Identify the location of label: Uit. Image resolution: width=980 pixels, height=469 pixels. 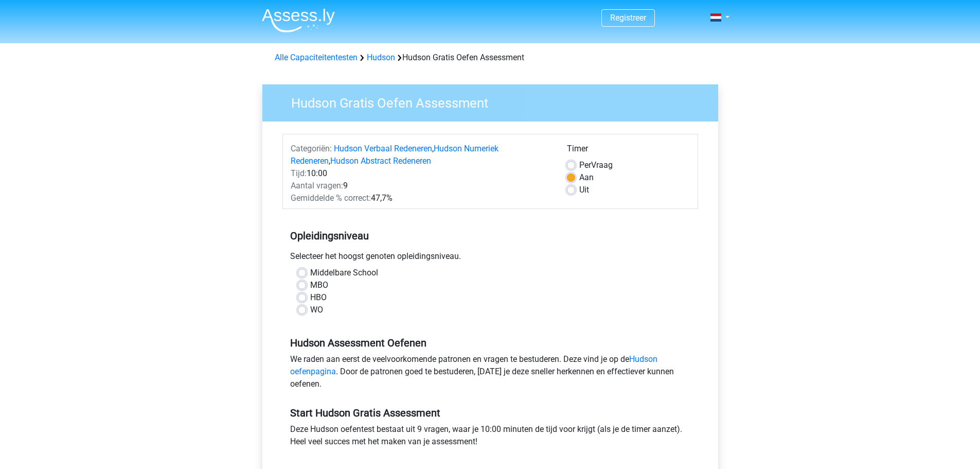
(584, 190).